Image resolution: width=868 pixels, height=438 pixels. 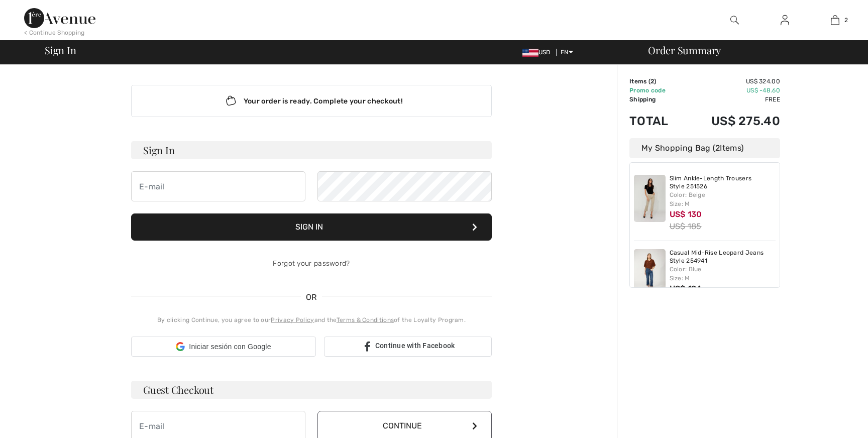 I want to click on input: E-mail, so click(x=218, y=186).